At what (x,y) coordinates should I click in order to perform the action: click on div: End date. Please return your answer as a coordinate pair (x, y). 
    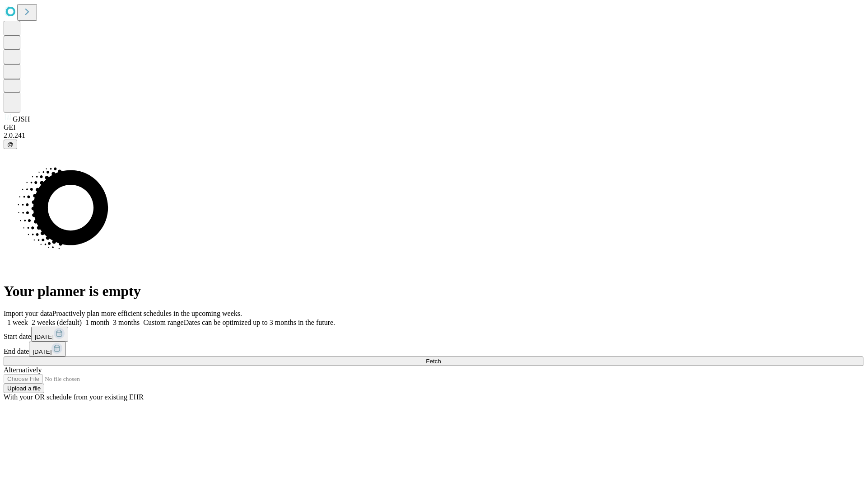
    Looking at the image, I should click on (433, 349).